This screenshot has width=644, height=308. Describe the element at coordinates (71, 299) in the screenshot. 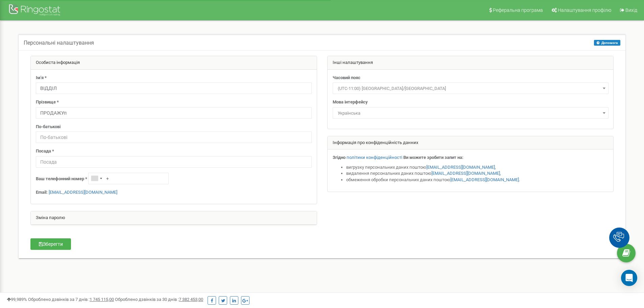

I see `span: Оброблено дзвінків за 7 днів :` at that location.